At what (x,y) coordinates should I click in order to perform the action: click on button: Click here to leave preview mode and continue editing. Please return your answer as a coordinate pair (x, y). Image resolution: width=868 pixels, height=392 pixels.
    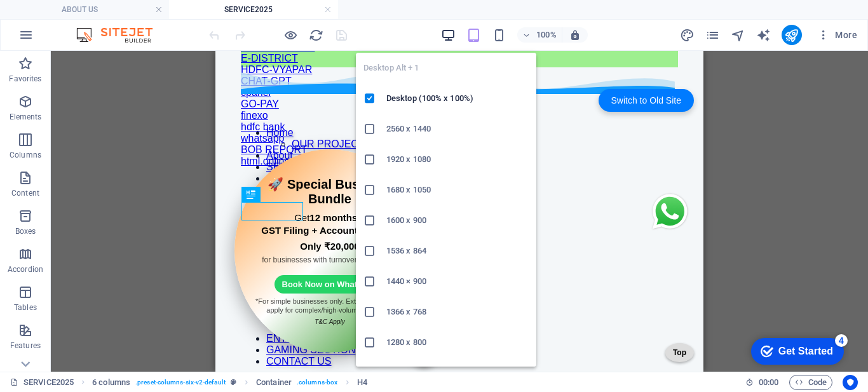
    Looking at the image, I should click on (290, 35).